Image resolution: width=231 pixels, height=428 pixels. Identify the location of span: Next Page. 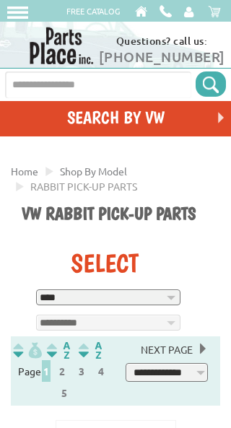
(167, 350).